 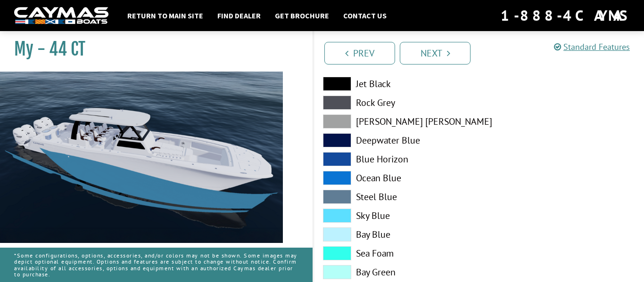 I want to click on a: Prev, so click(x=360, y=53).